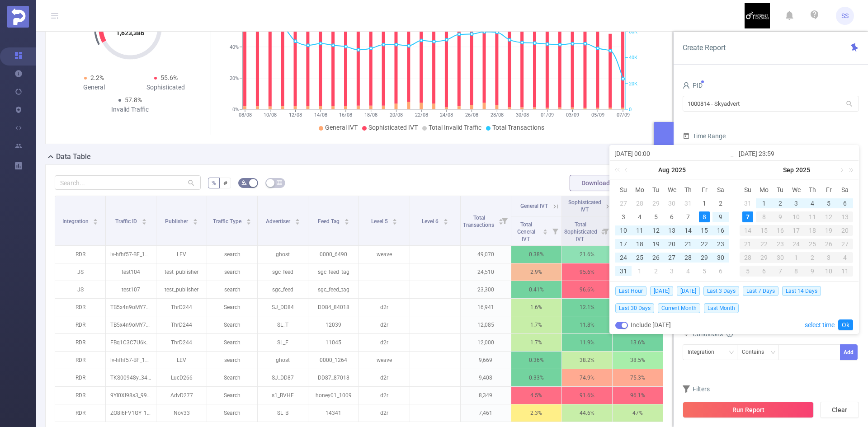 The height and width of the screenshot is (427, 868). I want to click on td: August 19, 2025, so click(656, 244).